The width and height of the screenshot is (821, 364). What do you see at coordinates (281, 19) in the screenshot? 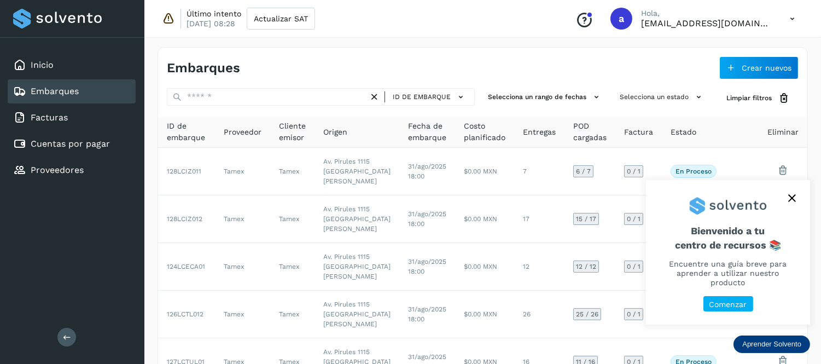
I see `button: Actualizar SAT` at bounding box center [281, 19].